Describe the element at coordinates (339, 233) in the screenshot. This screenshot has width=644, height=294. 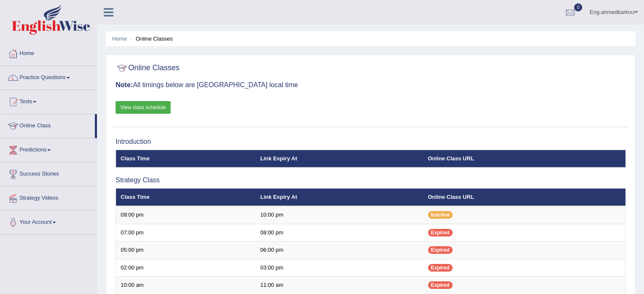
I see `td: 08:00 pm` at that location.